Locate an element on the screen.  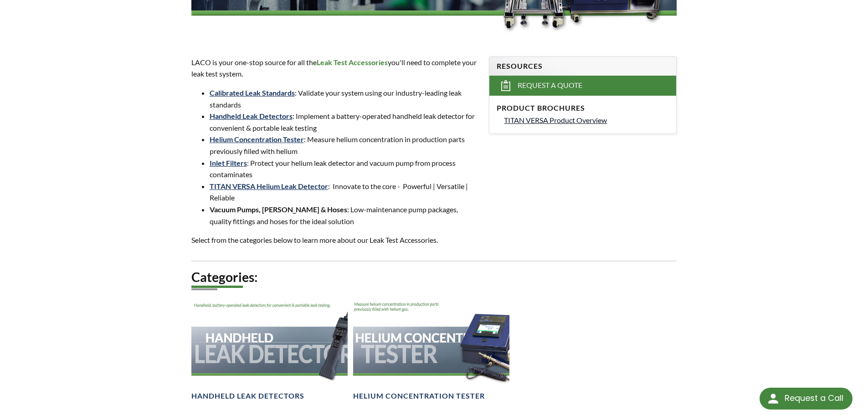
span: TITAN VERSA Product Overview is located at coordinates (555, 120).